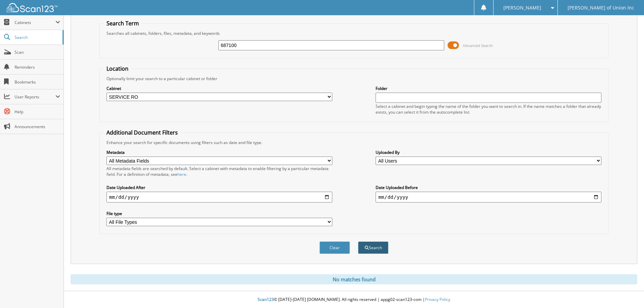 This screenshot has height=308, width=644. What do you see at coordinates (478, 45) in the screenshot?
I see `span: Advanced Search` at bounding box center [478, 45].